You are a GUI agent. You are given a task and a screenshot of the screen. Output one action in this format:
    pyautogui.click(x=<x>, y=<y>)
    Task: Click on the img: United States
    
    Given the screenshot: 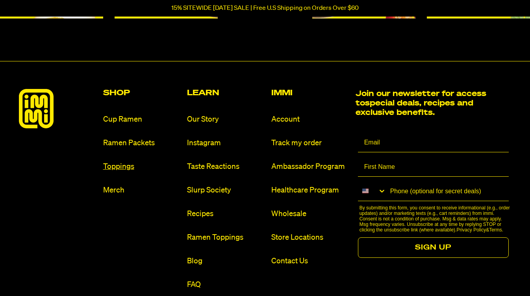 What is the action you would take?
    pyautogui.click(x=365, y=191)
    